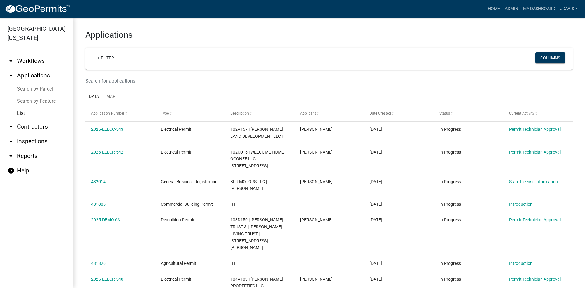 The height and width of the screenshot is (288, 585). What do you see at coordinates (189, 182) in the screenshot?
I see `span: General Business Registration` at bounding box center [189, 182].